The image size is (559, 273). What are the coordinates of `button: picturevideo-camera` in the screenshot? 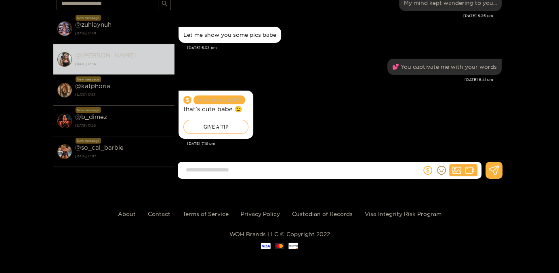 It's located at (463, 170).